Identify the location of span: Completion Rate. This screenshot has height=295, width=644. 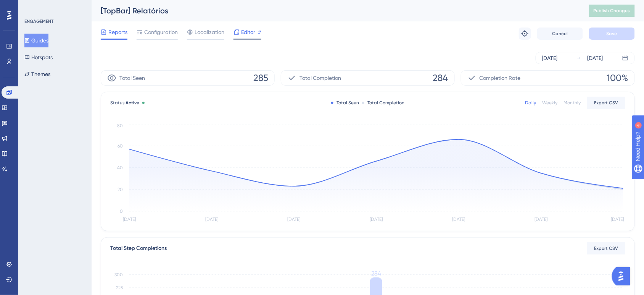
(500, 78).